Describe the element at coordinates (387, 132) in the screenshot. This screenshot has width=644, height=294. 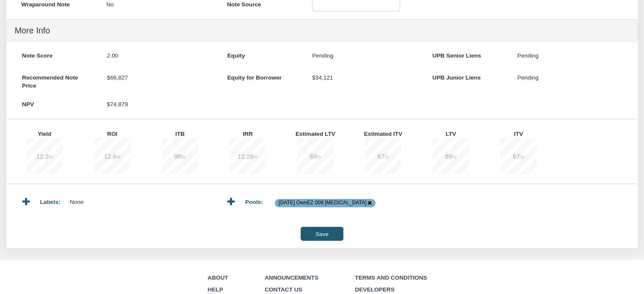
I see `label: Estimated ITV` at that location.